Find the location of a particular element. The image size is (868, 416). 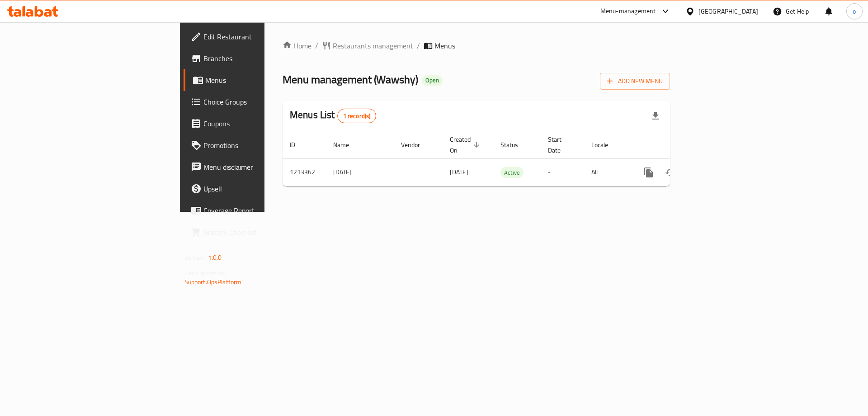

nav: breadcrumb is located at coordinates (476, 46).